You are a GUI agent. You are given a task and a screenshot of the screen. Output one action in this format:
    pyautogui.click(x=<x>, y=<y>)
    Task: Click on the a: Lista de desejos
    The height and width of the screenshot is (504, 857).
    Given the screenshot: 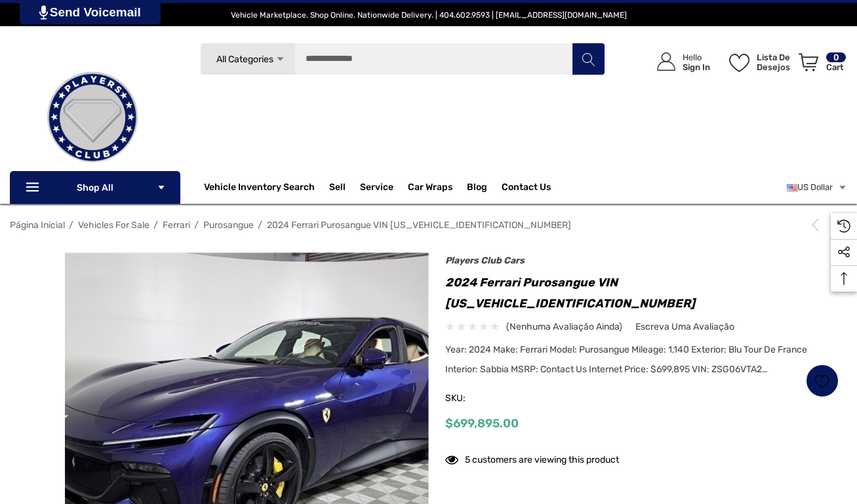 What is the action you would take?
    pyautogui.click(x=823, y=381)
    